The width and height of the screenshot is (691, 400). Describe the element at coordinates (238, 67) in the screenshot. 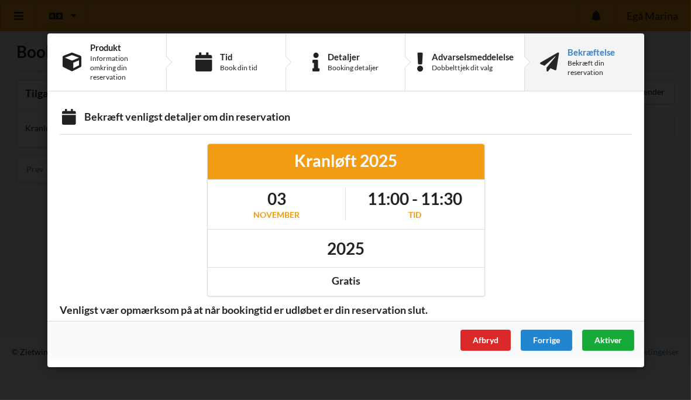

I see `div: Book din tid` at that location.